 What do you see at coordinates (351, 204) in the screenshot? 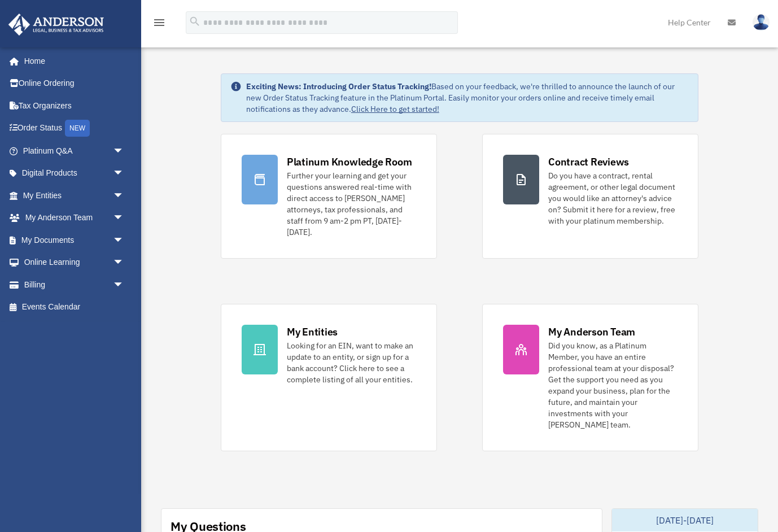
I see `div: Further your learning and get your questions answered real-time with direct access to [PERSON_NAM...` at bounding box center [351, 204].